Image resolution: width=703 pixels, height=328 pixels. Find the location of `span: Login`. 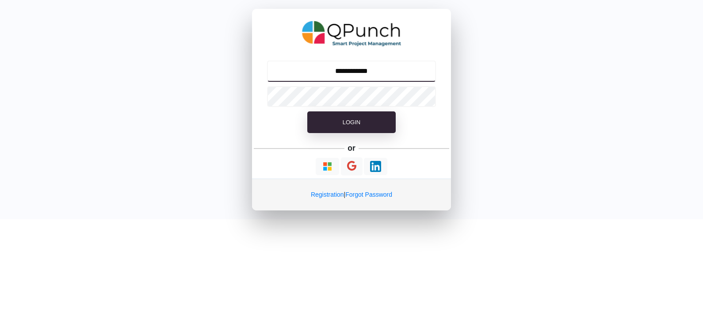

span: Login is located at coordinates (352, 122).